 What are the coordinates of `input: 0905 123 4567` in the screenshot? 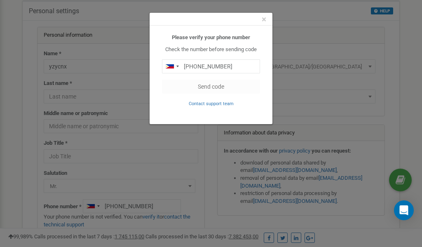 It's located at (211, 66).